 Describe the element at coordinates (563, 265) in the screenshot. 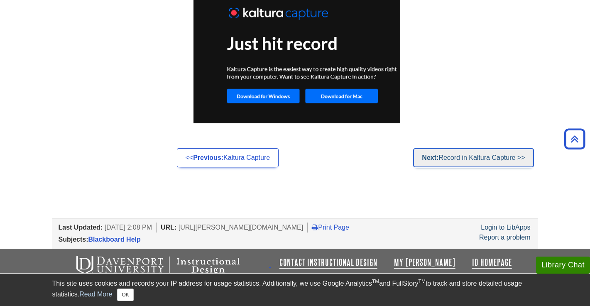

I see `button: Library Chat` at that location.